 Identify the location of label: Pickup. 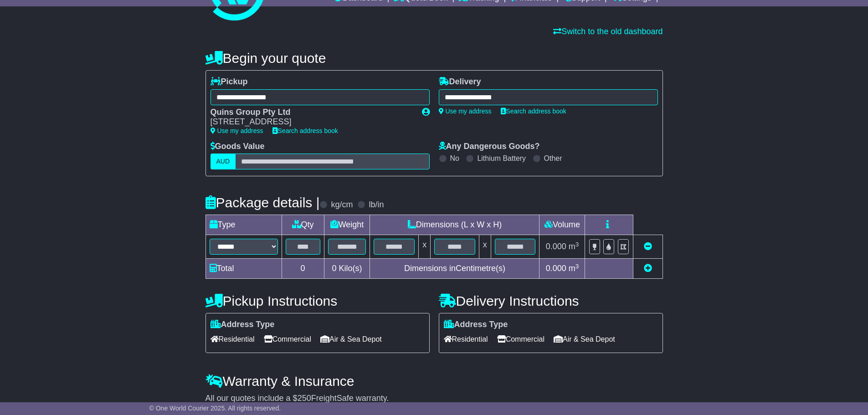
(229, 82).